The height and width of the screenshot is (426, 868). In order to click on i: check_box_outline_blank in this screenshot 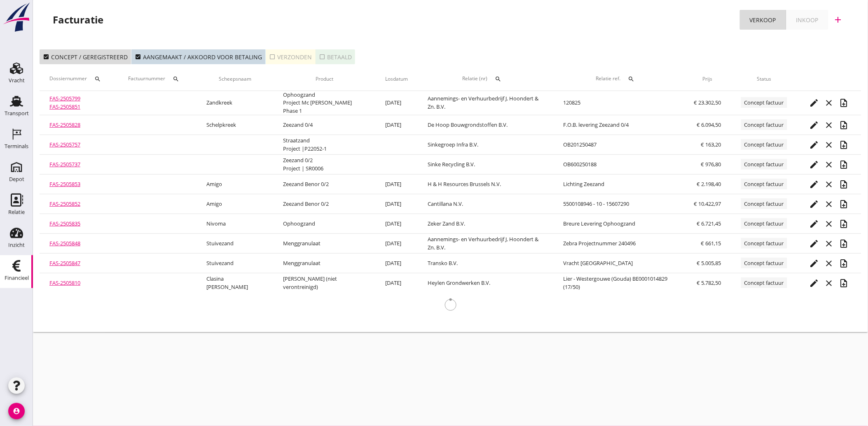, I will do `click(323, 57)`.